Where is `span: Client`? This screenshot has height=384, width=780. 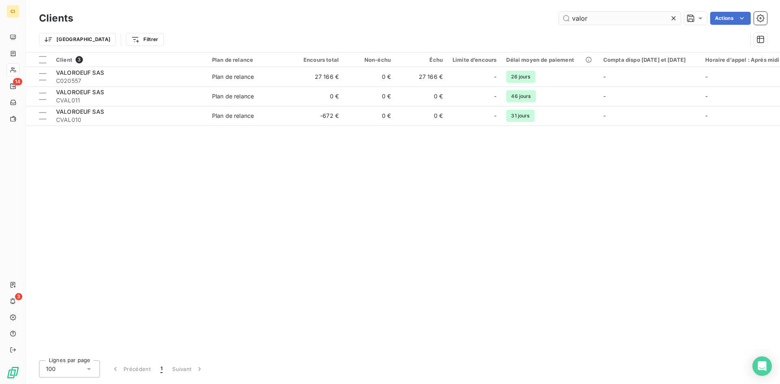
span: Client is located at coordinates (64, 60).